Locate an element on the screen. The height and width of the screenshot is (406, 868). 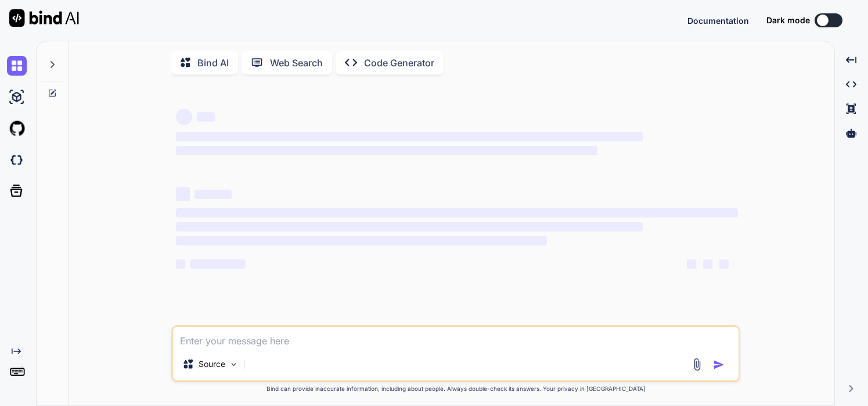
button: Documentation is located at coordinates (719, 20).